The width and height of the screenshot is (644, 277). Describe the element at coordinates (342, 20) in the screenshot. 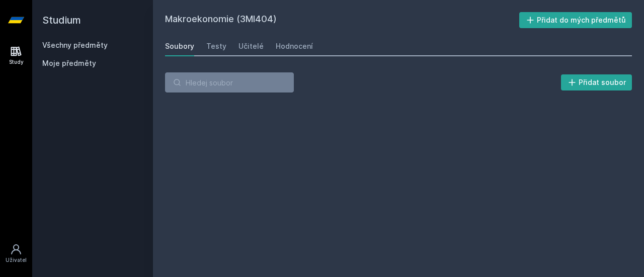

I see `h2: Makroekonomie (3MI404)` at that location.